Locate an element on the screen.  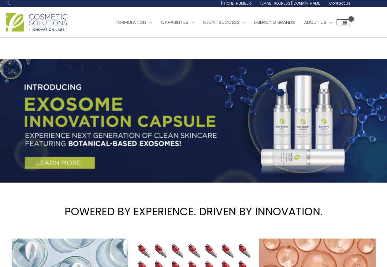
a: About Us is located at coordinates (318, 22).